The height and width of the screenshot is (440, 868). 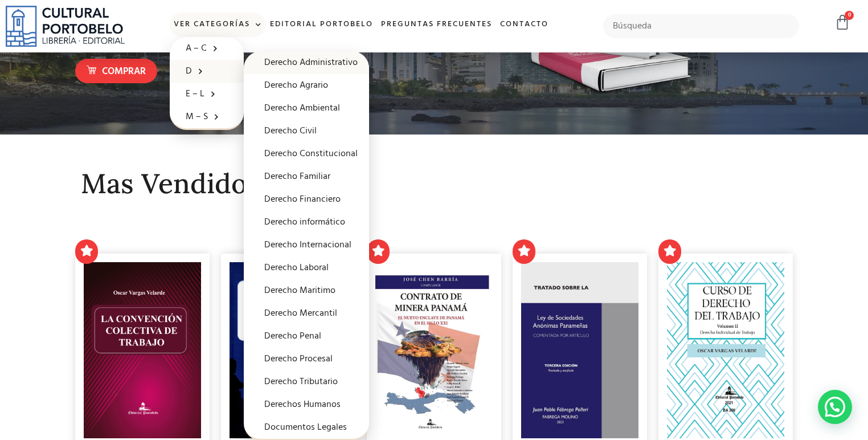 What do you see at coordinates (306, 313) in the screenshot?
I see `a: Derecho Mercantil` at bounding box center [306, 313].